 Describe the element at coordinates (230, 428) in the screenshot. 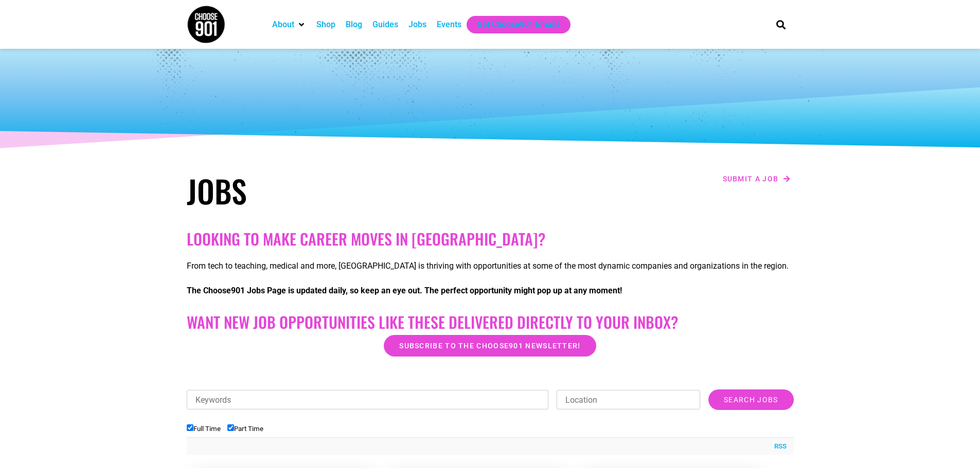

I see `input: Part Time` at that location.